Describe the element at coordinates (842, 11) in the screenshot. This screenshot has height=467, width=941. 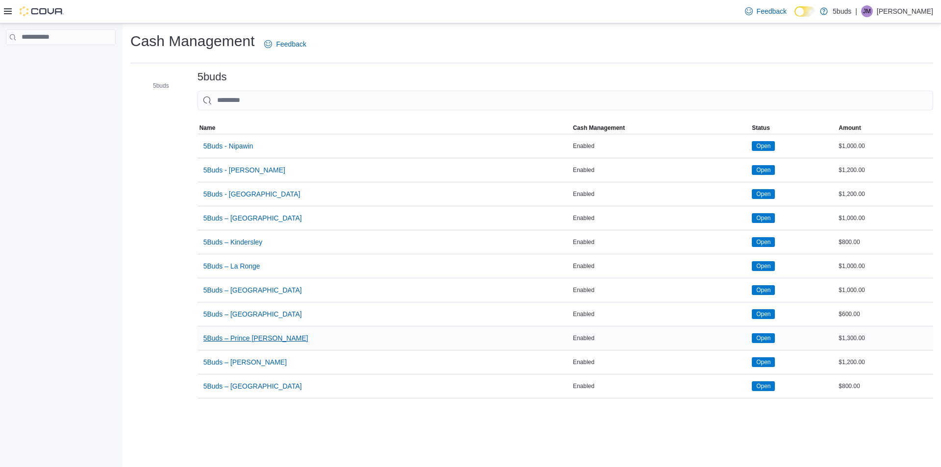
I see `p: 5buds` at that location.